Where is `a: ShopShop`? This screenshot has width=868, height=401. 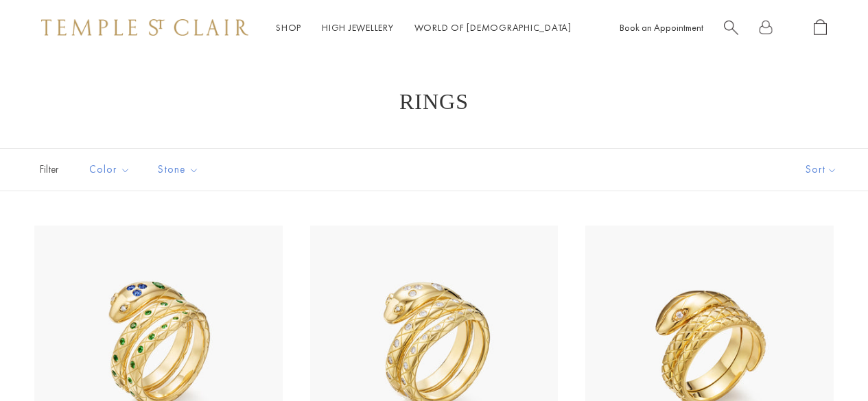
a: ShopShop is located at coordinates (289, 27).